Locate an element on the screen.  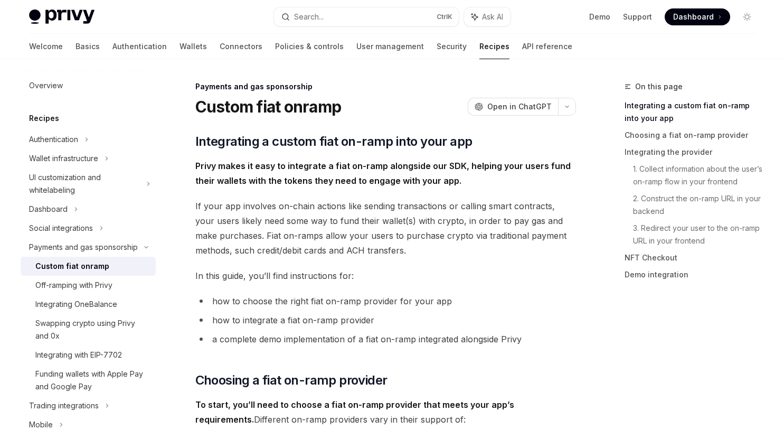
li: how to integrate a fiat on-ramp provider is located at coordinates (385, 320).